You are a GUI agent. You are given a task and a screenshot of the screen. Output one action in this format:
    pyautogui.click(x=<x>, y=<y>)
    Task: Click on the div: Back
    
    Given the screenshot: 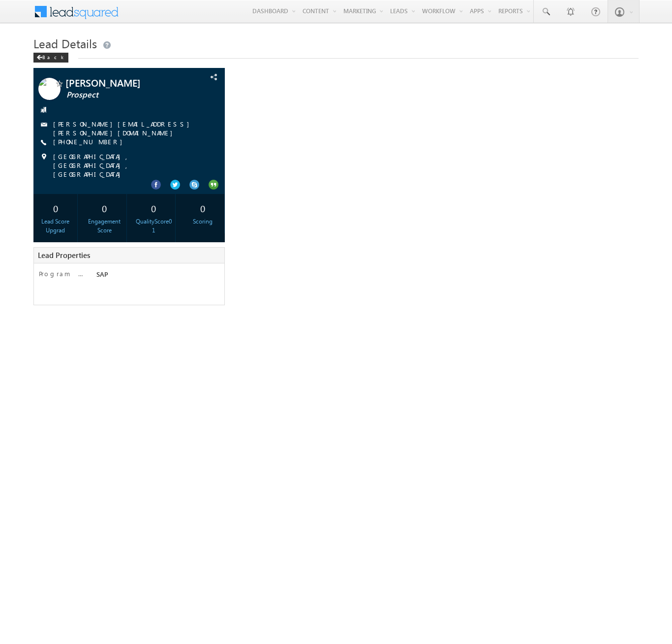 What is the action you would take?
    pyautogui.click(x=50, y=58)
    